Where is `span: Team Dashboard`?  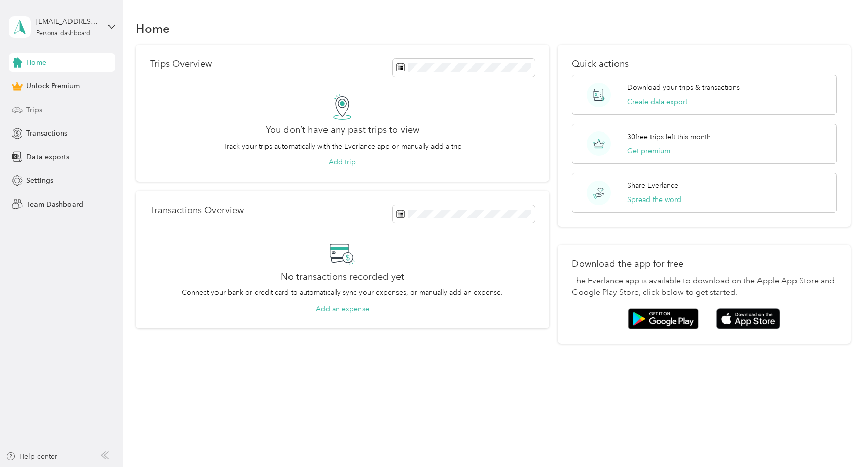 span: Team Dashboard is located at coordinates (55, 204).